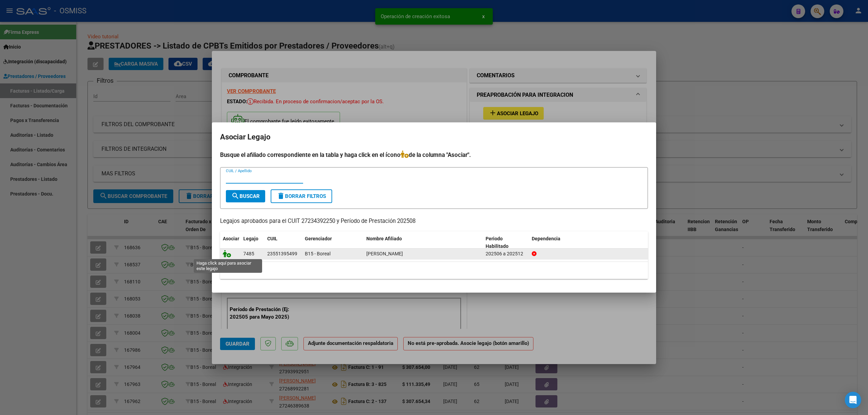  What do you see at coordinates (506, 243) in the screenshot?
I see `datatable-header-cell: Periodo Habilitado` at bounding box center [506, 243].